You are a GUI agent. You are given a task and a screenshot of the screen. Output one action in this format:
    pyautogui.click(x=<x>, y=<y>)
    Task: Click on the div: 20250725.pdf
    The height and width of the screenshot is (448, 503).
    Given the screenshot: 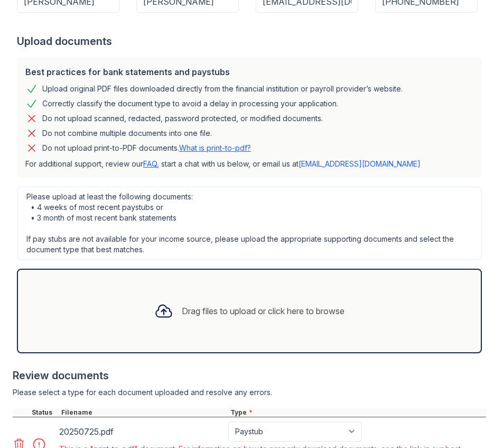 What is the action you would take?
    pyautogui.click(x=142, y=431)
    